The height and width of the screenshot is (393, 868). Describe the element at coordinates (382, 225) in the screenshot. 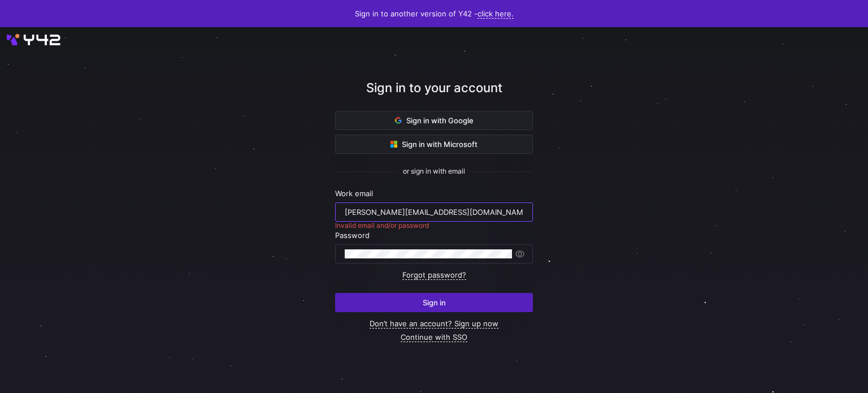

I see `mat-error: Invalid email and/or password` at that location.